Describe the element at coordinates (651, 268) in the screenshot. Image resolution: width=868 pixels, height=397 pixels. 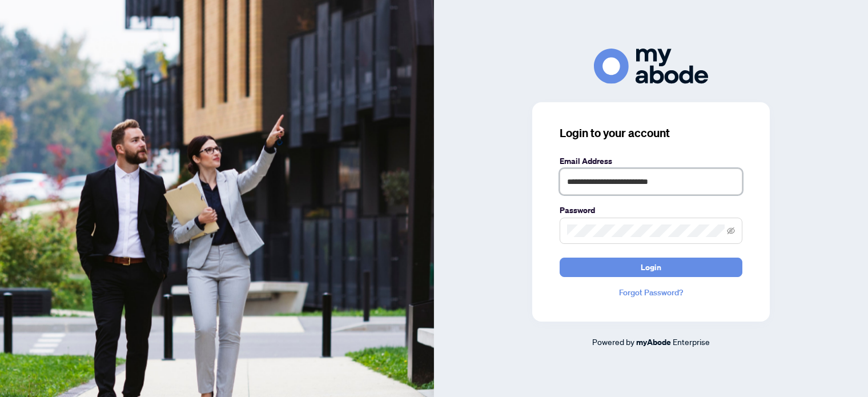
I see `button: Login` at that location.